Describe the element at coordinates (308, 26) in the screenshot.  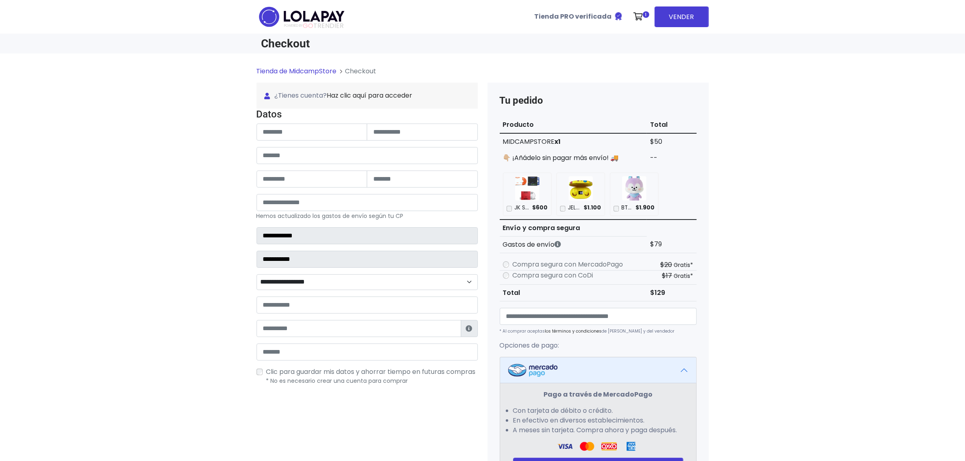
I see `span: GO` at that location.